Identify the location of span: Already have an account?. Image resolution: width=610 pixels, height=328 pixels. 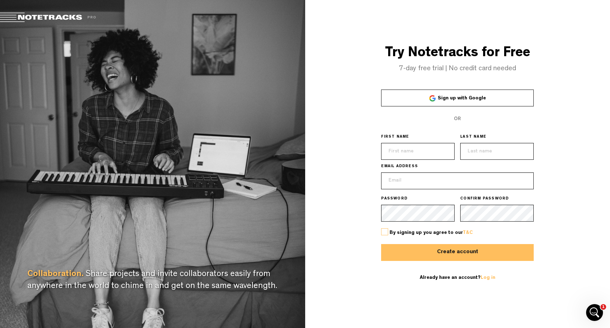
(457, 278).